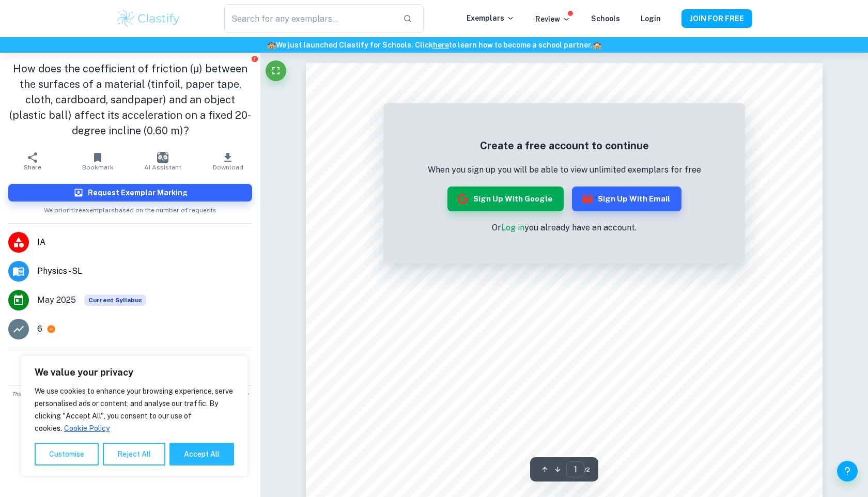 The height and width of the screenshot is (497, 868). I want to click on button: Help and Feedback, so click(848, 472).